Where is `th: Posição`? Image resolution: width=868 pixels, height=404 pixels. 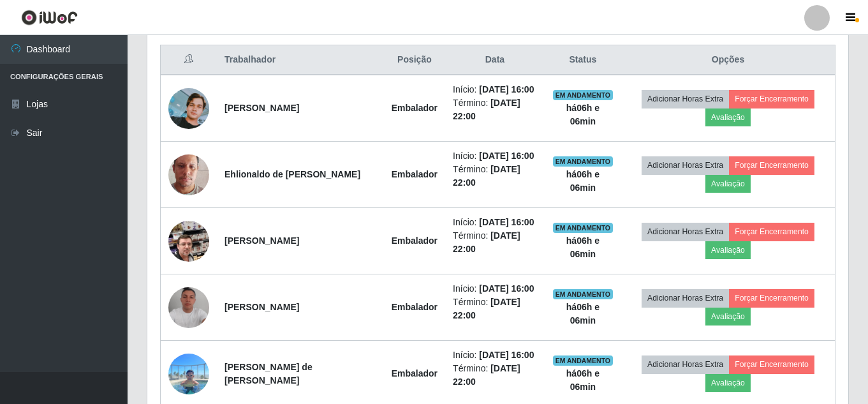 th: Posição is located at coordinates (415, 60).